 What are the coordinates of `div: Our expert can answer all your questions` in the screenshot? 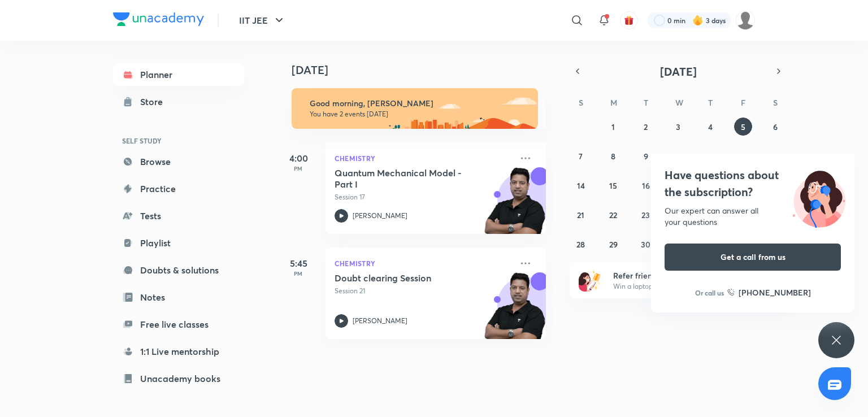 It's located at (752, 216).